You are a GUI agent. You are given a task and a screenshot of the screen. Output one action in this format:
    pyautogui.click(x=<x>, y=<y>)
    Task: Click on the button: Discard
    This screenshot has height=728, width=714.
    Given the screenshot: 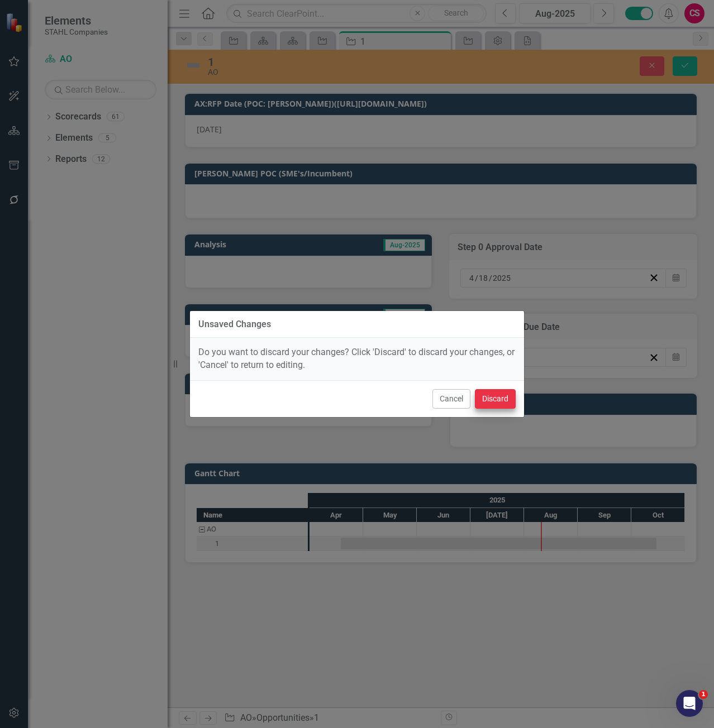 What is the action you would take?
    pyautogui.click(x=495, y=399)
    